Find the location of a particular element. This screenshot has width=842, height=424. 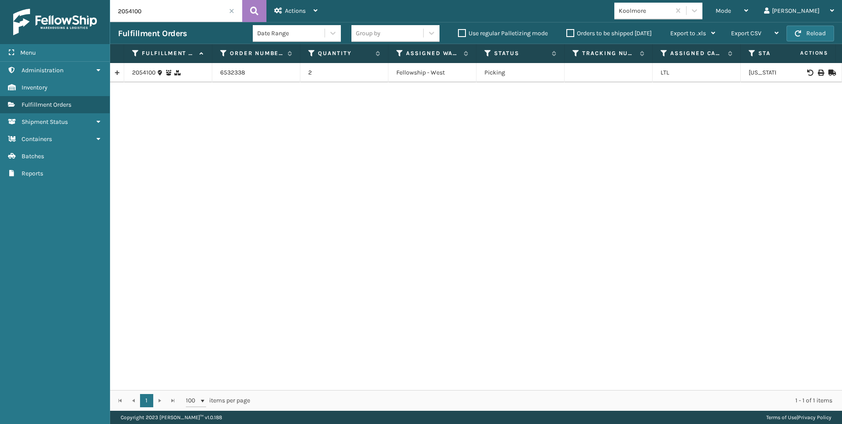

a: 2054100 is located at coordinates (144, 73).